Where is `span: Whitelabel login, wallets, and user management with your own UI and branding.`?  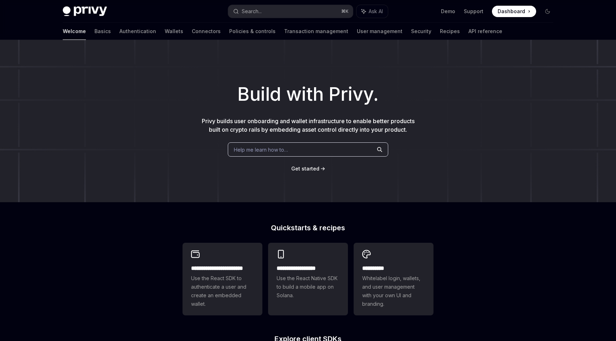
span: Whitelabel login, wallets, and user management with your own UI and branding. is located at coordinates (393, 292).